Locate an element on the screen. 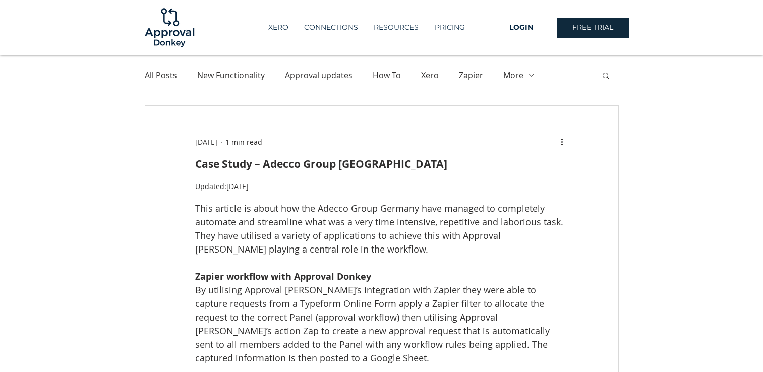 The width and height of the screenshot is (763, 372). p: XERO is located at coordinates (278, 27).